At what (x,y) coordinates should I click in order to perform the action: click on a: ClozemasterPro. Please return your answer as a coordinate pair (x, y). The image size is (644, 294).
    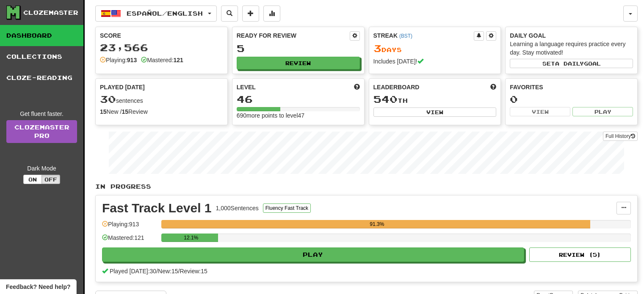
    Looking at the image, I should click on (42, 132).